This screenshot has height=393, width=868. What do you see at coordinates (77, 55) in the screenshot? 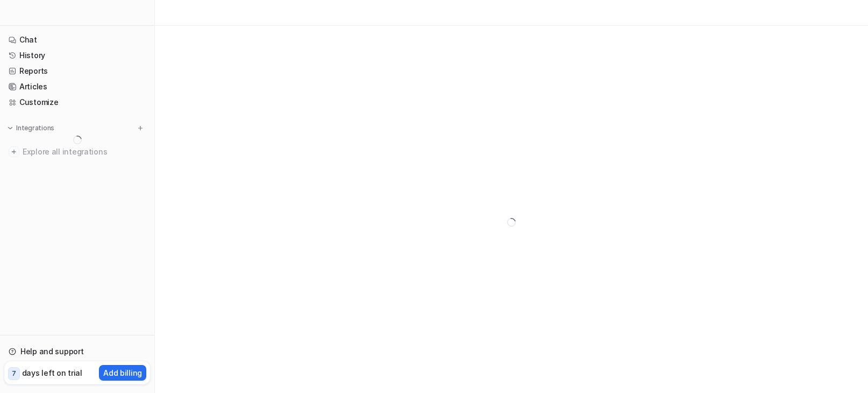
I see `a: History` at bounding box center [77, 55].